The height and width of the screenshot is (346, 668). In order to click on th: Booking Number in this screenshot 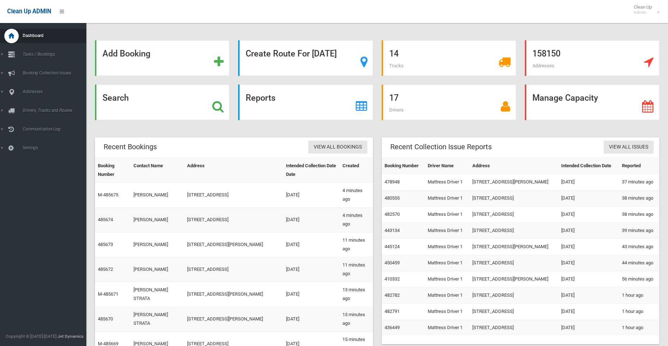, I will do `click(113, 170)`.